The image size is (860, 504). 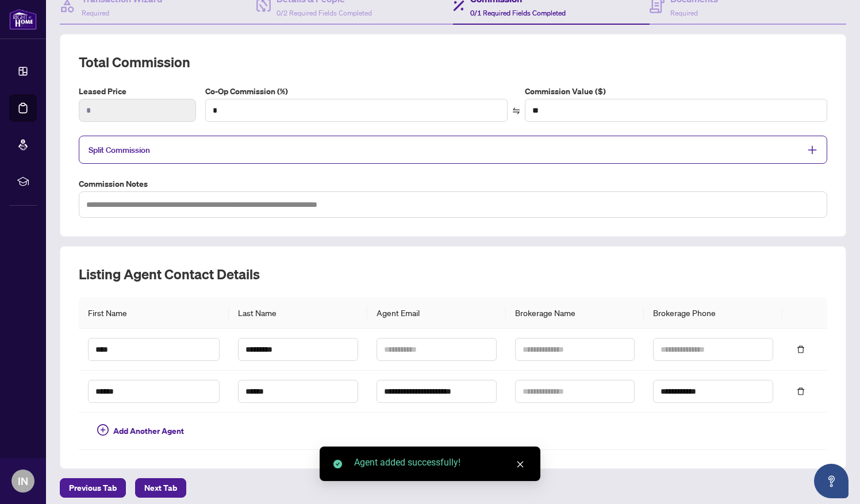 I want to click on span: 0/2 Required Fields Completed, so click(x=324, y=13).